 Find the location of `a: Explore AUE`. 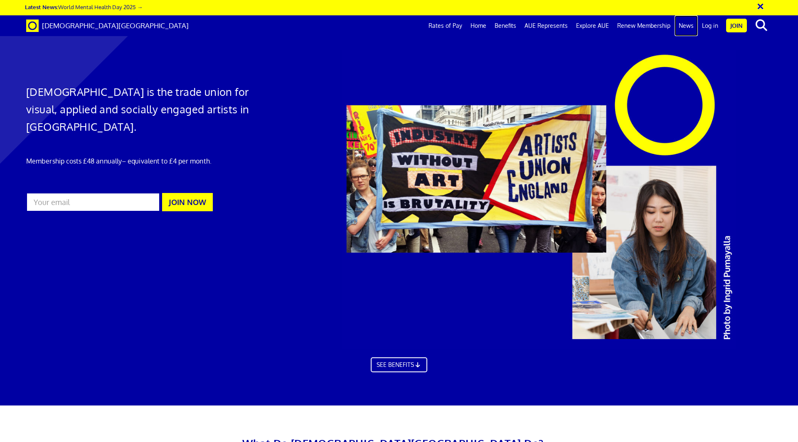

a: Explore AUE is located at coordinates (592, 26).